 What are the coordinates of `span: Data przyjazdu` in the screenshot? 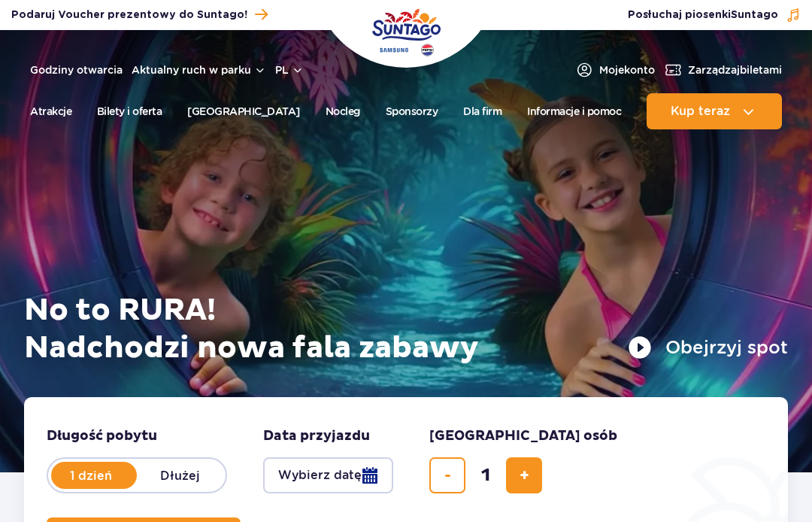 It's located at (316, 436).